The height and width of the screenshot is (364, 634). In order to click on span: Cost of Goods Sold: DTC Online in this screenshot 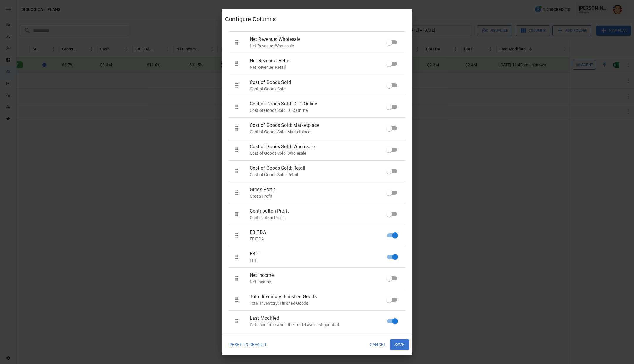, I will do `click(320, 104)`.